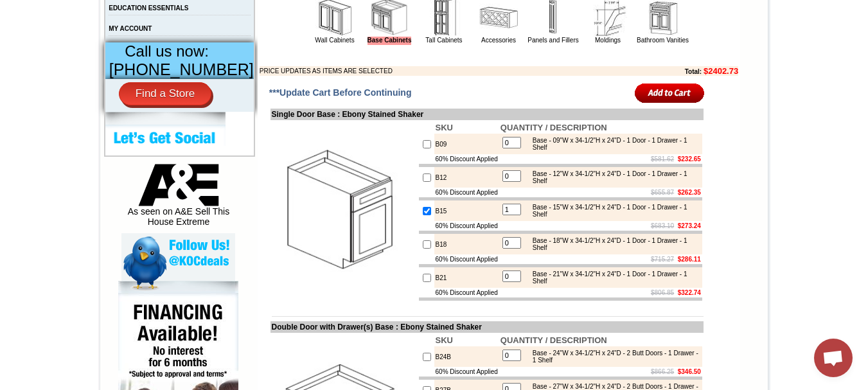  Describe the element at coordinates (612, 144) in the screenshot. I see `div: Base - 09"W x 34-1/2"H x 24"D - 1 Door - 1 Drawer - 1 Shelf` at that location.